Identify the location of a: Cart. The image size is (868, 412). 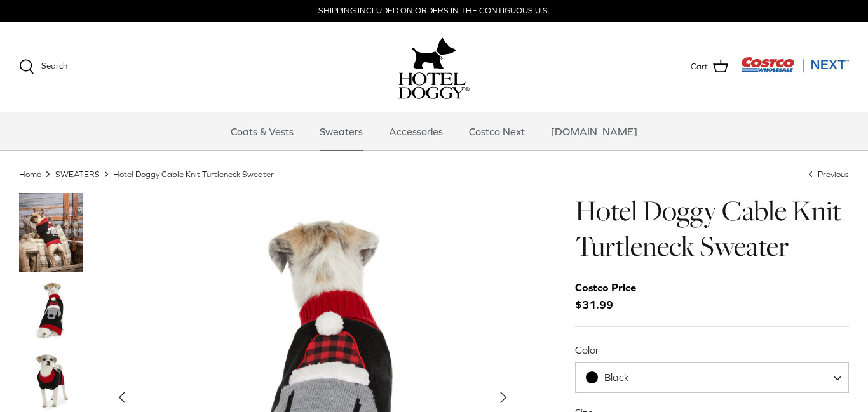
(709, 67).